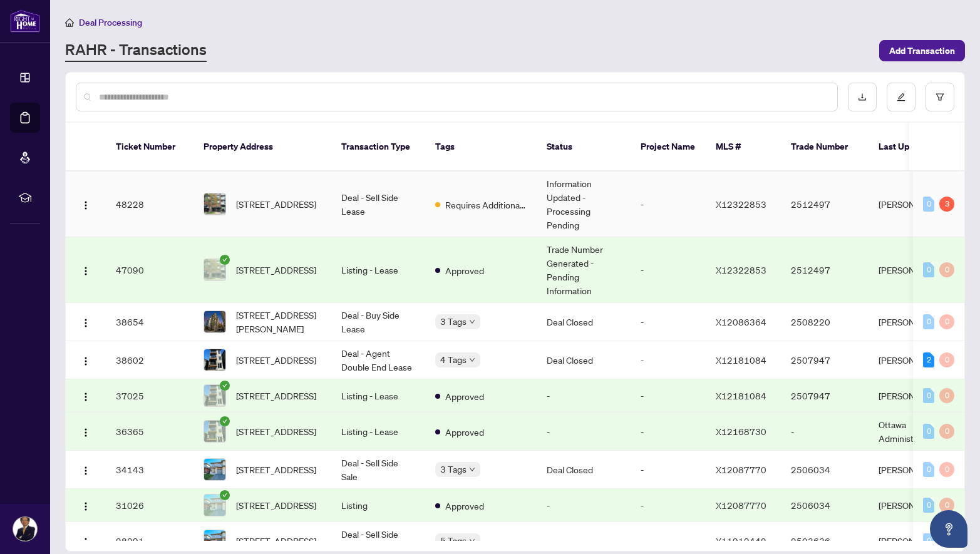 The width and height of the screenshot is (980, 554). What do you see at coordinates (150, 505) in the screenshot?
I see `td: 31026` at bounding box center [150, 505].